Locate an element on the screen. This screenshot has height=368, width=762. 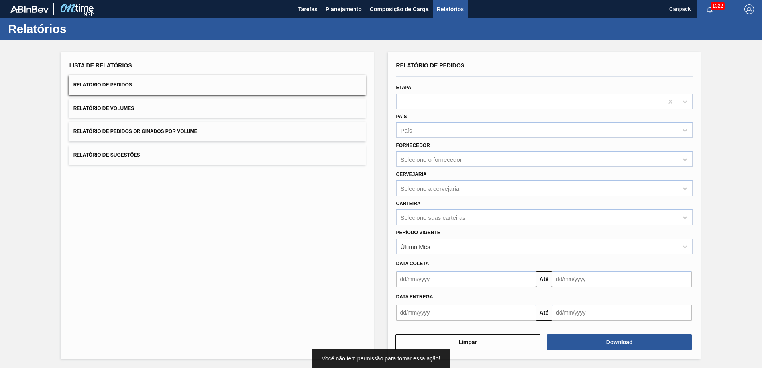
label: Período Vigente is located at coordinates (418, 233).